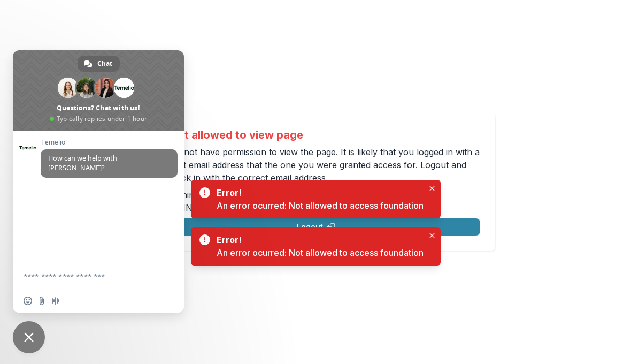  I want to click on span: Send a file, so click(42, 301).